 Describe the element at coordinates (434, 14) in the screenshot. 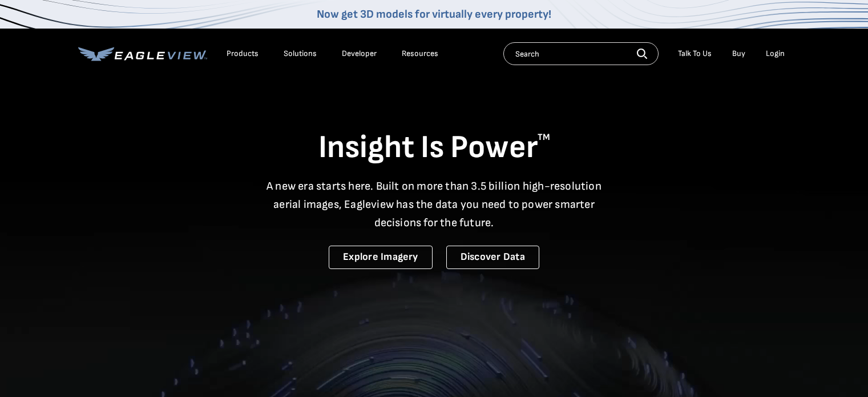

I see `a: Now get 3D models for virtually every property!` at that location.